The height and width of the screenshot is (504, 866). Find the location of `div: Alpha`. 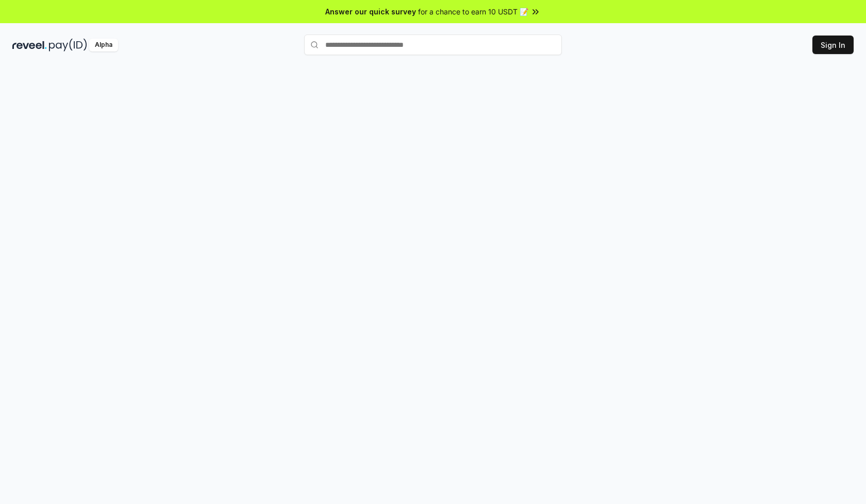

div: Alpha is located at coordinates (104, 45).